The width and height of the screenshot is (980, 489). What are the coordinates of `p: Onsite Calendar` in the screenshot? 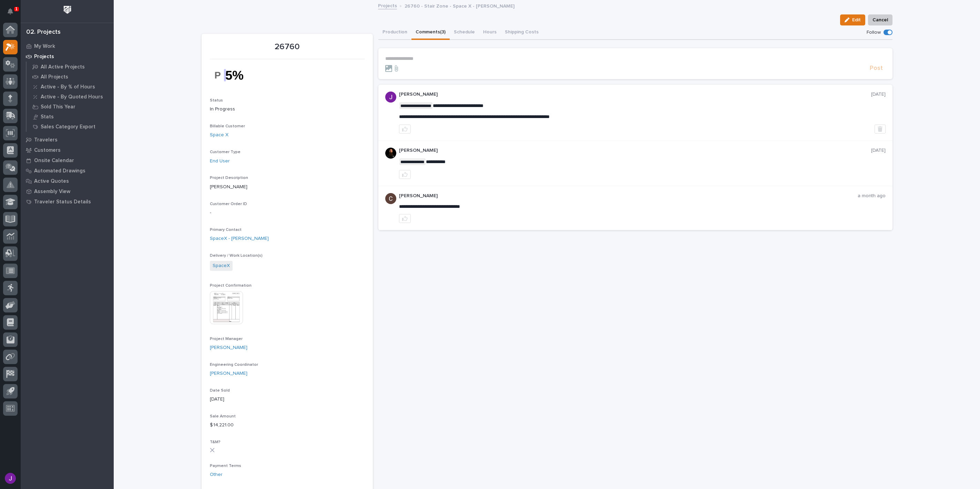 It's located at (54, 161).